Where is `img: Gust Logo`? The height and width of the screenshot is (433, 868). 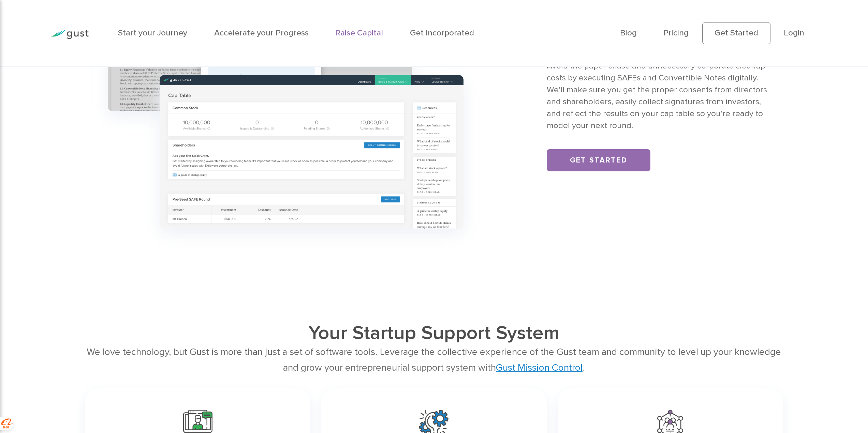
img: Gust Logo is located at coordinates (69, 35).